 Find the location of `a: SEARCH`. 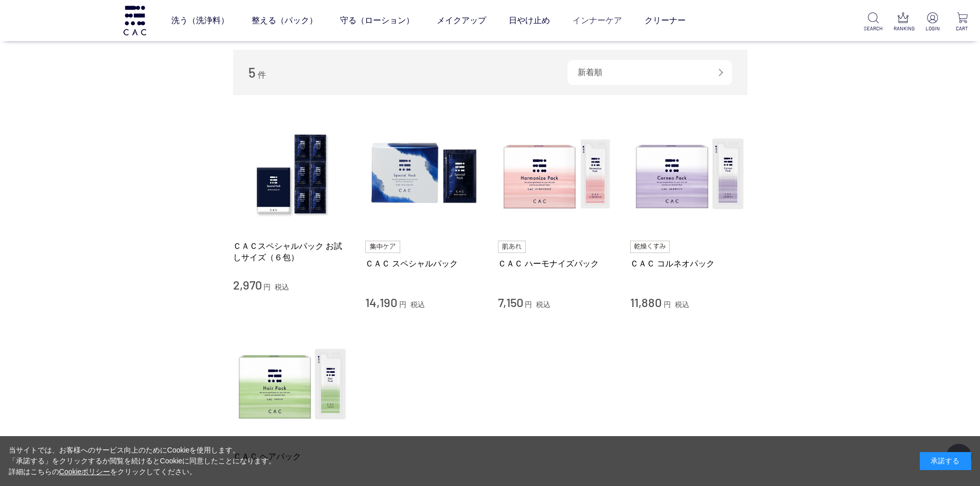

a: SEARCH is located at coordinates (872, 22).